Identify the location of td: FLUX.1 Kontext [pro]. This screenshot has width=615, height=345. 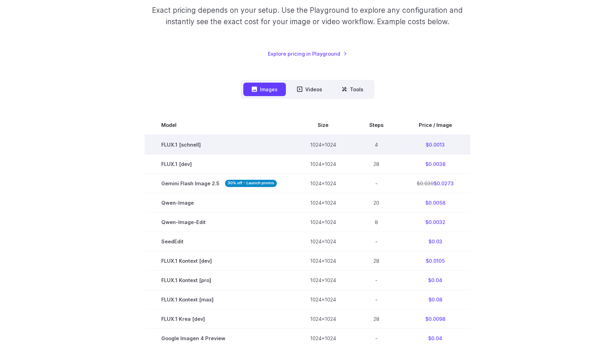
(219, 280).